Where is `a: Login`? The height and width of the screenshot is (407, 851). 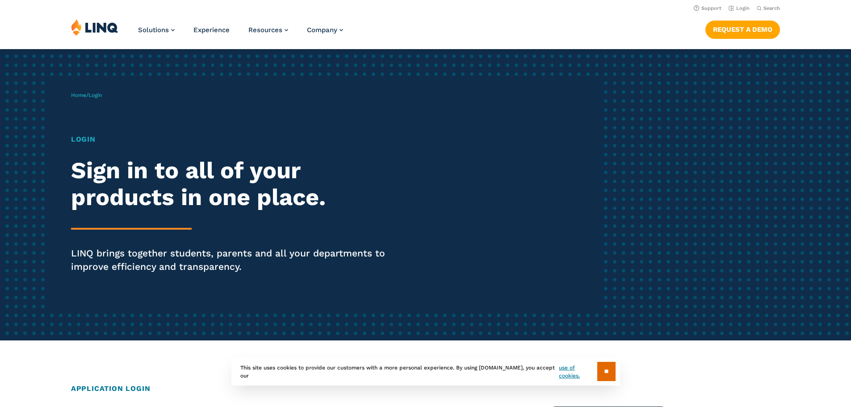 a: Login is located at coordinates (738, 8).